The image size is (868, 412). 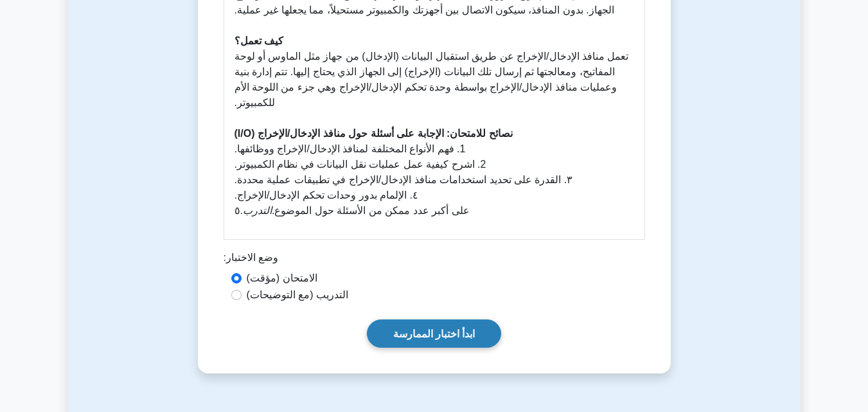 I want to click on a: ابدأ اختبار الممارسة, so click(x=434, y=333).